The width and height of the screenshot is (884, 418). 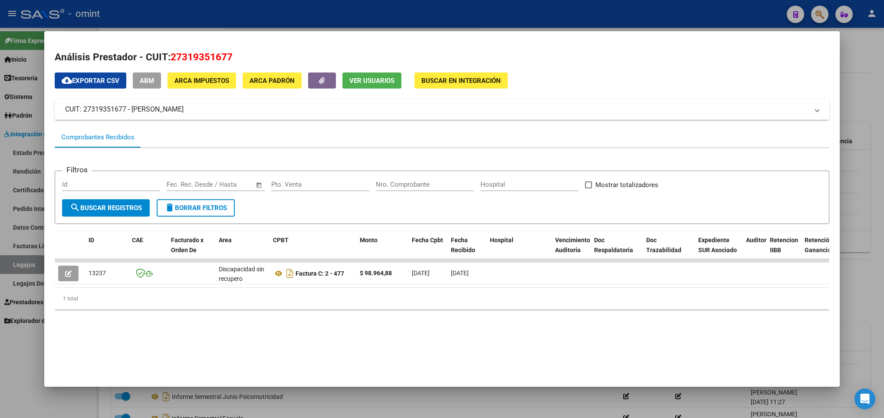 I want to click on span: Exportar CSV, so click(x=90, y=81).